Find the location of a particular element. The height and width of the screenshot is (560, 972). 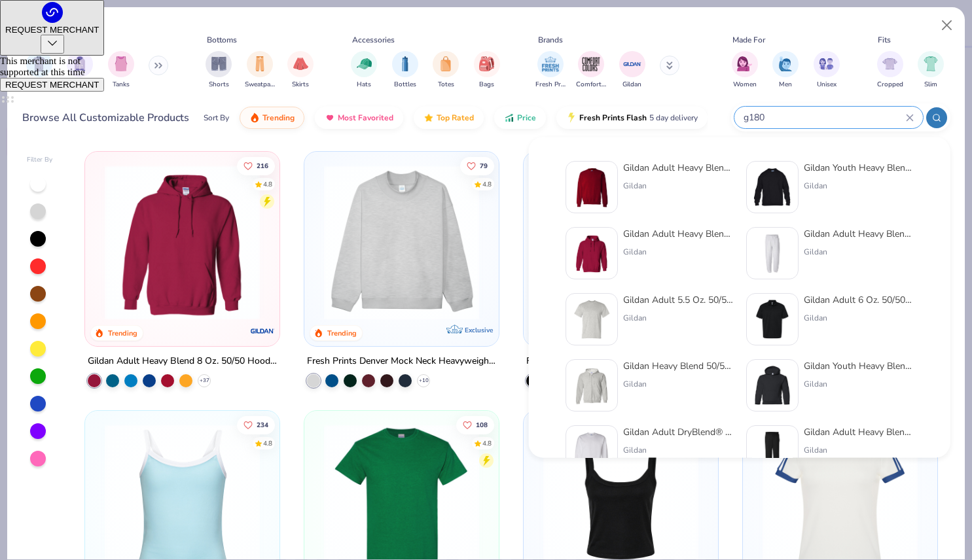

span: 216 is located at coordinates (262, 166).